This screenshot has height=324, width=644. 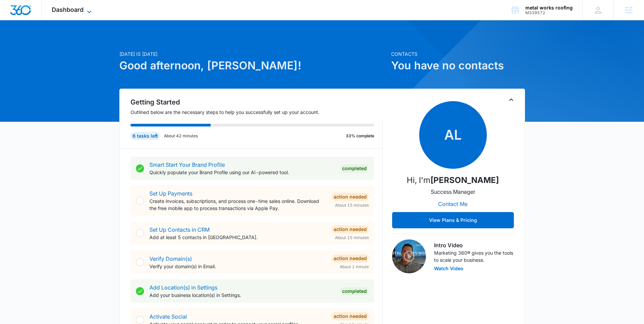 What do you see at coordinates (360, 136) in the screenshot?
I see `p: 33% complete` at bounding box center [360, 136].